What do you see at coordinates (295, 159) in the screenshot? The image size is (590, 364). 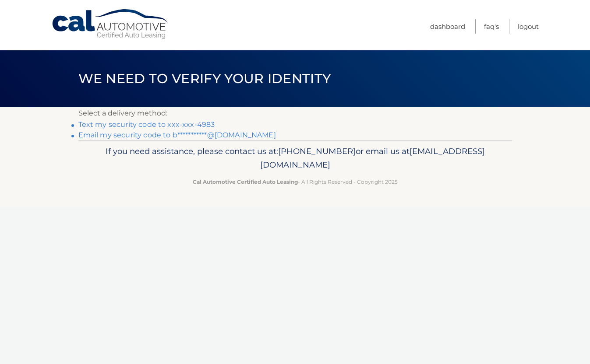 I see `p: If you need assistance, please contact us at: or email us at` at bounding box center [295, 159].